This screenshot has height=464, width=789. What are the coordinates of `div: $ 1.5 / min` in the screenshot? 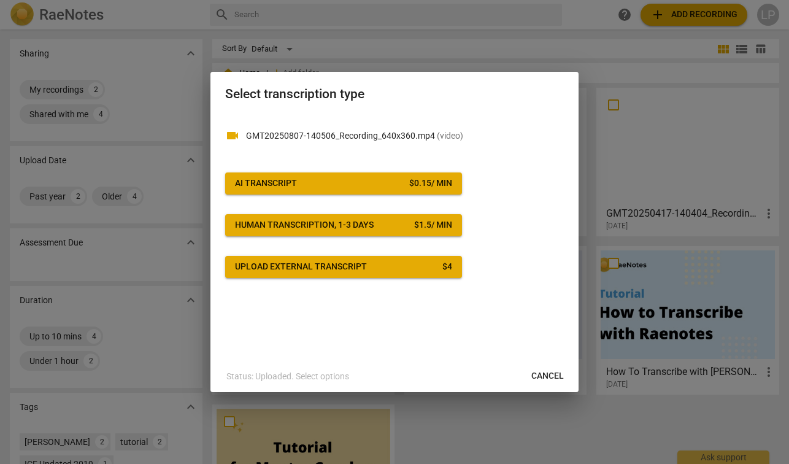 It's located at (433, 225).